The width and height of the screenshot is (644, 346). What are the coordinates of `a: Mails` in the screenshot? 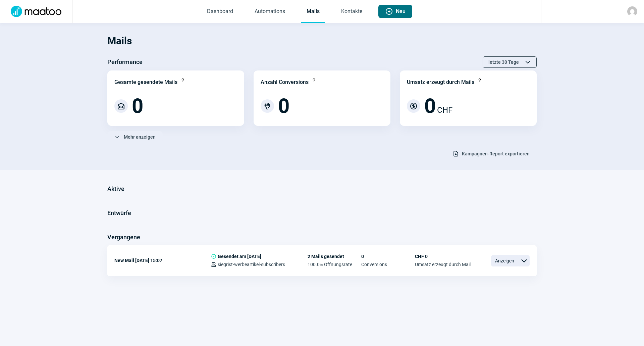 It's located at (313, 12).